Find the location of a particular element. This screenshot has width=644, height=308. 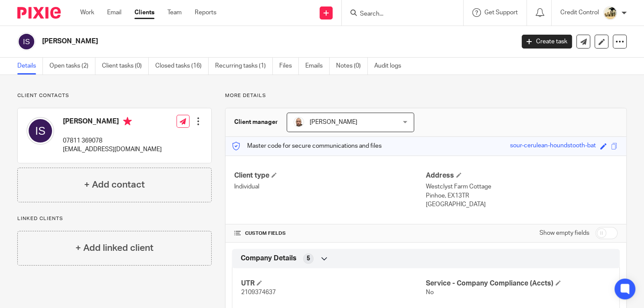

span: 5 is located at coordinates (308, 258).